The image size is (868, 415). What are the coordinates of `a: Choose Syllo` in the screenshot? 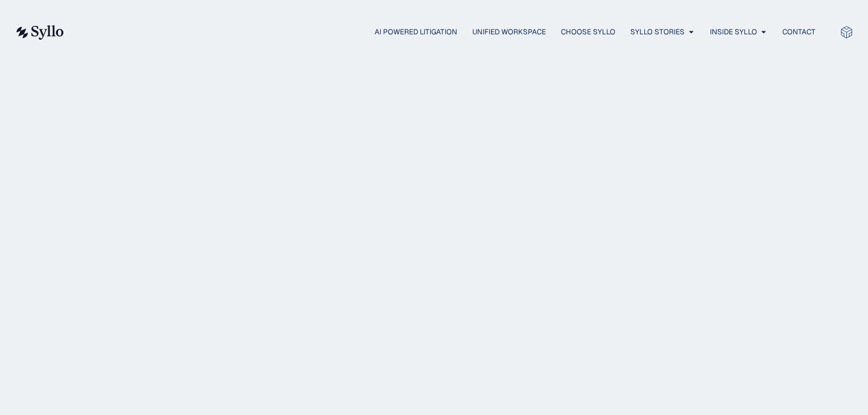 It's located at (588, 32).